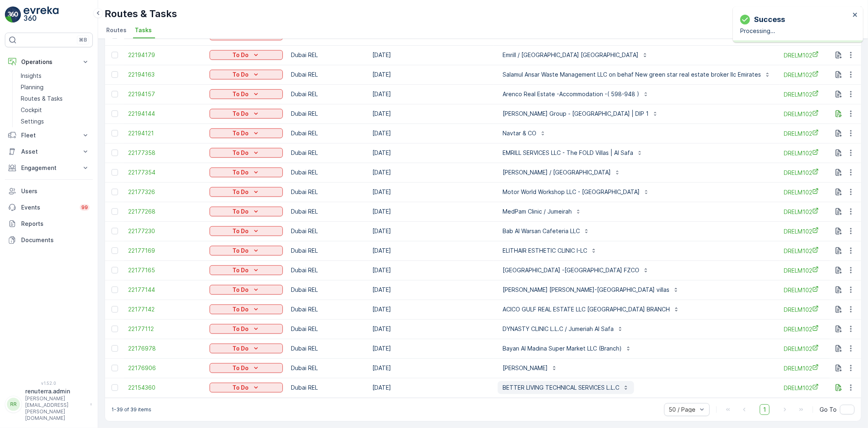  Describe the element at coordinates (165, 192) in the screenshot. I see `a: 22177326` at that location.